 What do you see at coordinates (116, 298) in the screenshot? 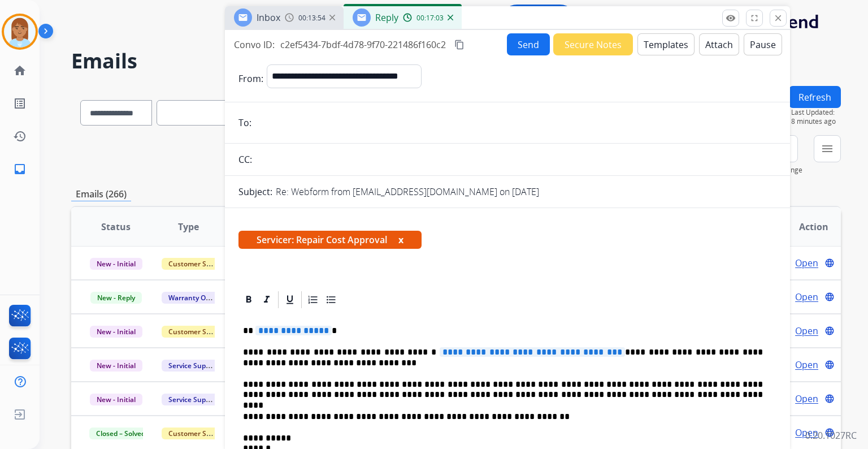
I see `span: New - Reply` at bounding box center [116, 298].